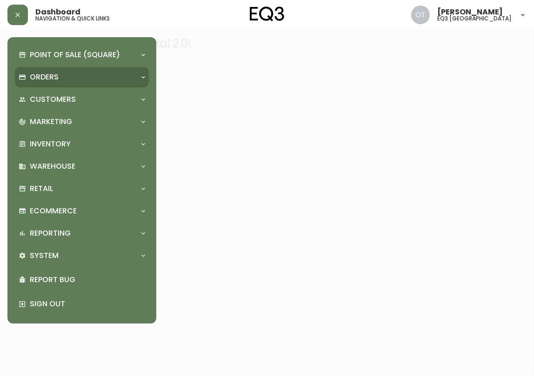 The width and height of the screenshot is (534, 376). I want to click on div: Orders, so click(82, 77).